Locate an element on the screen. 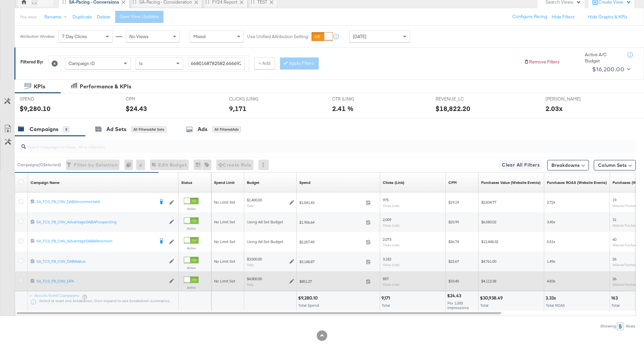  a: SA_TCS_FB_CNV_DABAIncrementalA is located at coordinates (95, 203).